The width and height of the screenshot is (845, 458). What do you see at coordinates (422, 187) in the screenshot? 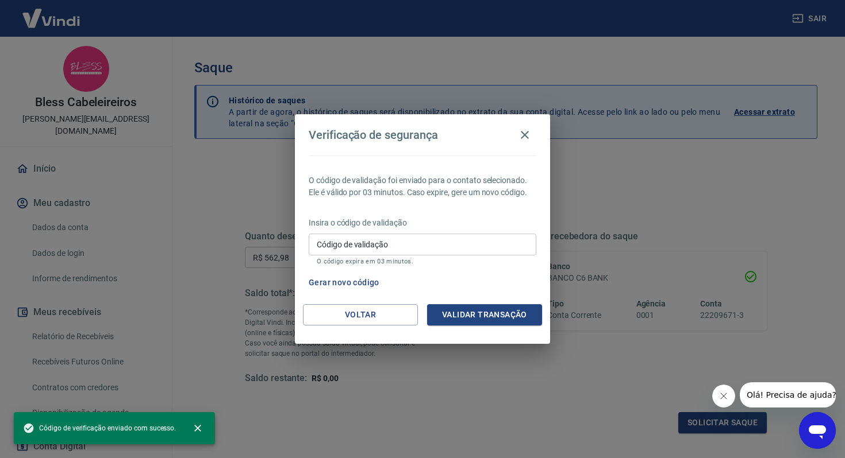
I see `p: O código de validação foi enviado para o contato selecionado. Ele é válido por 03 minutos. Caso e...` at bounding box center [422, 187].